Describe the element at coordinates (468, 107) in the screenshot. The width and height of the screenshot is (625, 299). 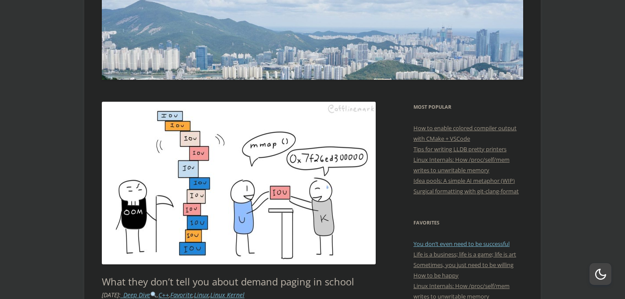
I see `h3: Most Popular` at that location.